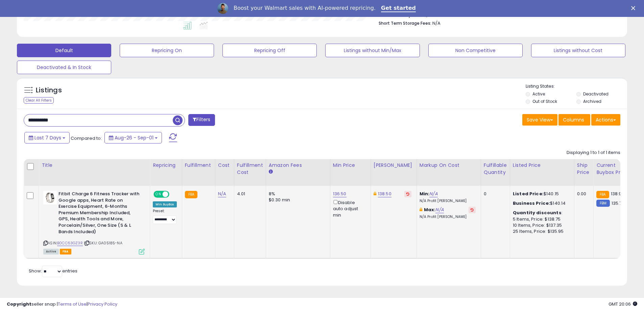  I want to click on span: All listings currently available for purchase on Amazon, so click(51, 251).